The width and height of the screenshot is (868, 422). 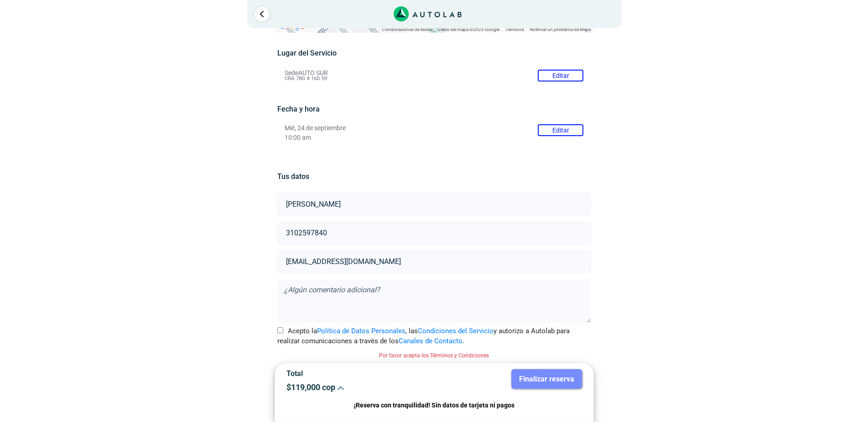 What do you see at coordinates (455, 331) in the screenshot?
I see `a: Condiciones del Servicio` at bounding box center [455, 331].